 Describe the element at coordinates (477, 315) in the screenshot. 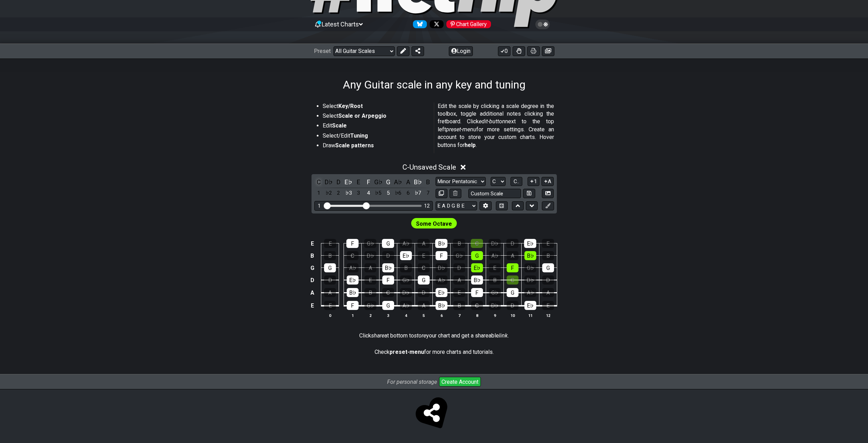

I see `th: 8` at that location.